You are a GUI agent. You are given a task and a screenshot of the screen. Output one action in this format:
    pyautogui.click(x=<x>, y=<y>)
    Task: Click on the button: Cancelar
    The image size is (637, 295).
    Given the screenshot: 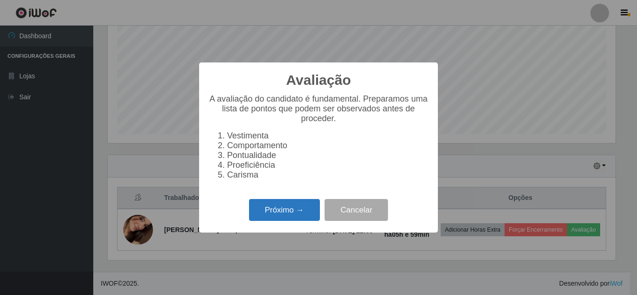 What is the action you would take?
    pyautogui.click(x=356, y=210)
    